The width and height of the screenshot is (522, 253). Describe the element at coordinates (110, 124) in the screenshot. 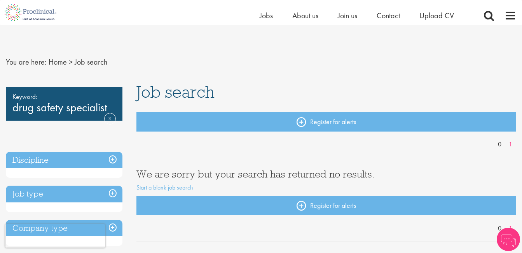

I see `a: Remove` at that location.